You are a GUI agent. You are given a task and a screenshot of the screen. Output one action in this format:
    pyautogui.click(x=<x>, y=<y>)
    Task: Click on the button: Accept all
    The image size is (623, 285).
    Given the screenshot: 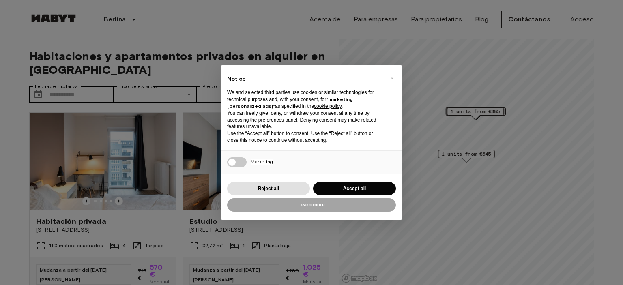 What is the action you would take?
    pyautogui.click(x=354, y=188)
    